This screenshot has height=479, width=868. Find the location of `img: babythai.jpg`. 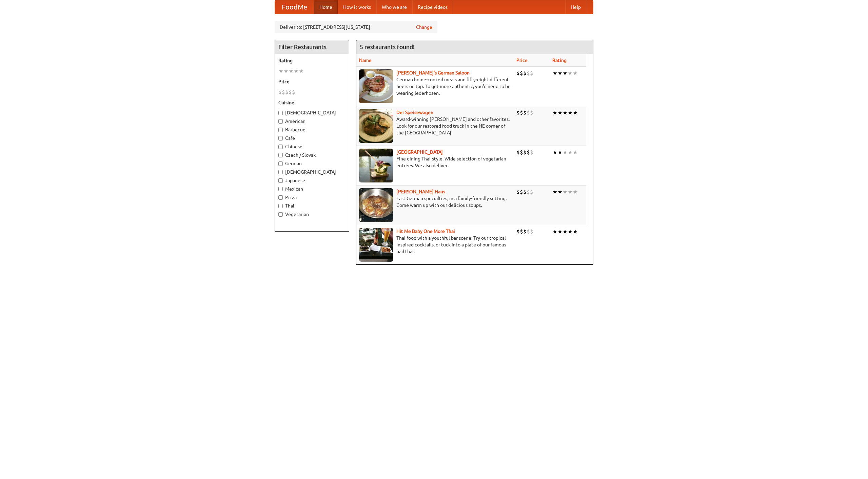

img: babythai.jpg is located at coordinates (376, 245).